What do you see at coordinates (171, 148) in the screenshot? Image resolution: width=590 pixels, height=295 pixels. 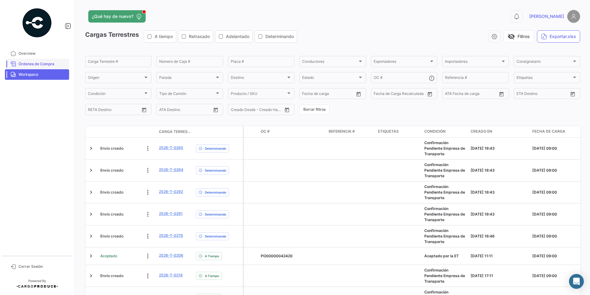 I see `a: 2526-T-0265` at bounding box center [171, 148].